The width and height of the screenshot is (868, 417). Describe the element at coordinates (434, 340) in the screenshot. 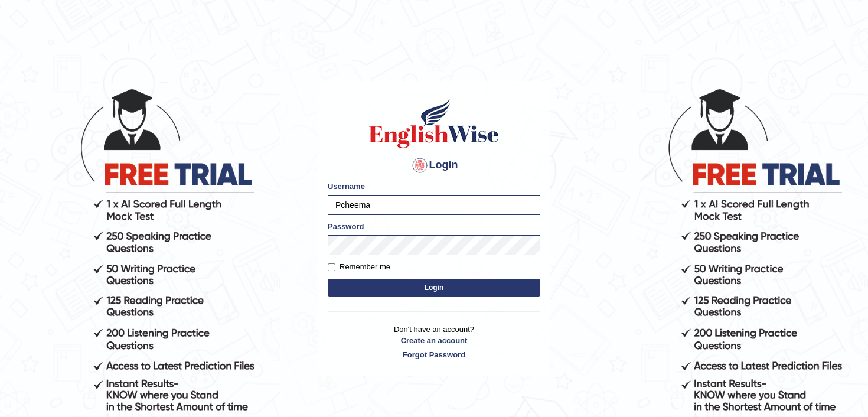

I see `a: Create an account` at that location.